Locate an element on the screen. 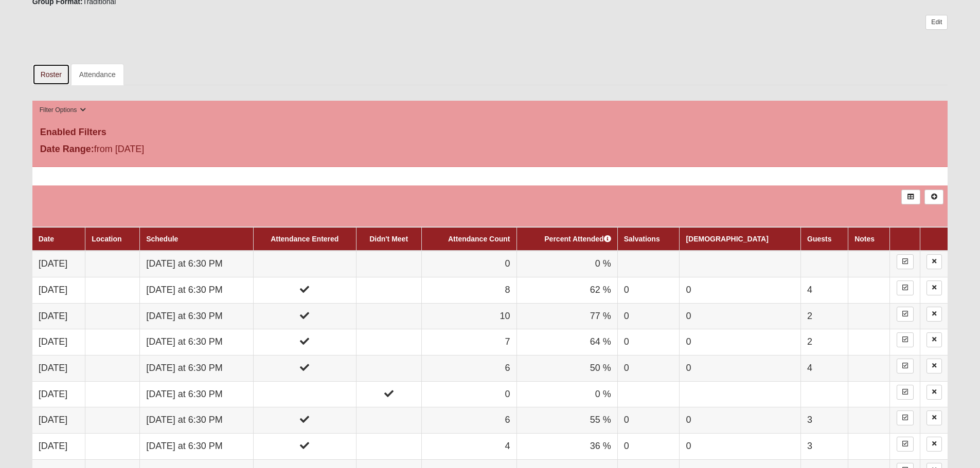 This screenshot has height=468, width=980. th: Salvations is located at coordinates (648, 239).